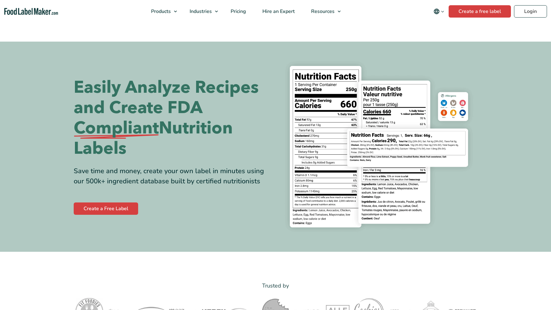 The image size is (551, 310). I want to click on span: Compliant, so click(116, 128).